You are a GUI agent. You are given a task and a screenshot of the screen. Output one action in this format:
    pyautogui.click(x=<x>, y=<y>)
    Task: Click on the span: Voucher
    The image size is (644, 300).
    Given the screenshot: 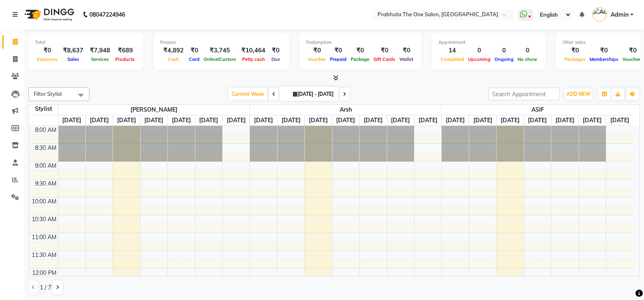 What is the action you would take?
    pyautogui.click(x=317, y=59)
    